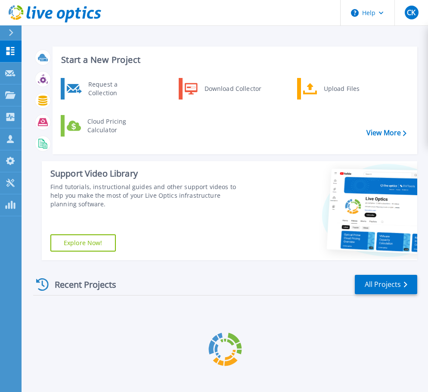  I want to click on h3: Start a New Project, so click(233, 60).